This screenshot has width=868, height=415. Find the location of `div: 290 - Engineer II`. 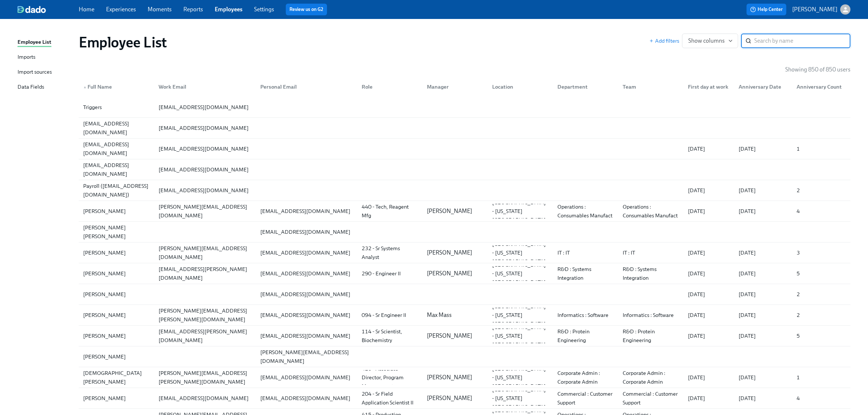

div: 290 - Engineer II is located at coordinates (390, 274).